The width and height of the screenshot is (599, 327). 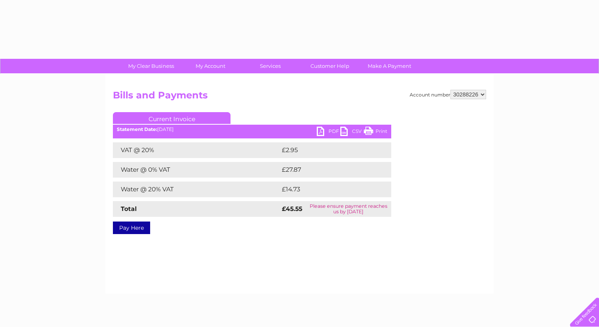 I want to click on a: Pay Here, so click(x=131, y=228).